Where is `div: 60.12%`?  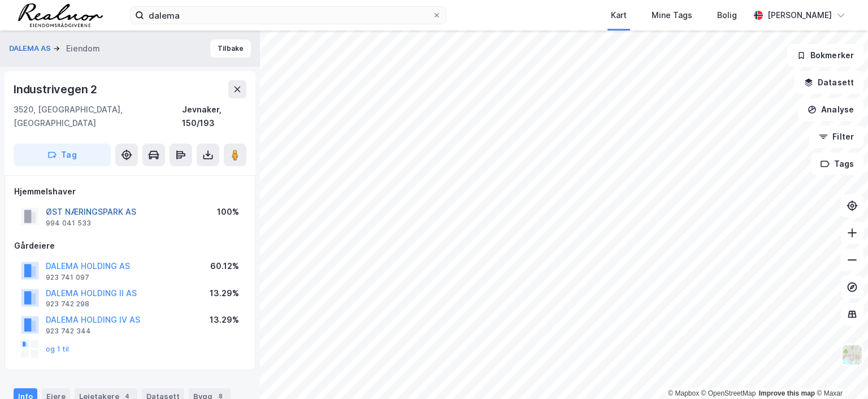 div: 60.12% is located at coordinates (224, 266).